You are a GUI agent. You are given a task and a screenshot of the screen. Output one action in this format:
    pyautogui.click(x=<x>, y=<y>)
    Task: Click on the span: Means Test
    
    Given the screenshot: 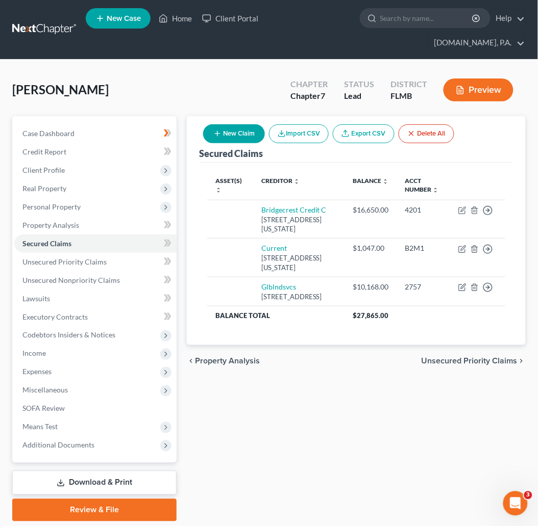 What is the action you would take?
    pyautogui.click(x=40, y=427)
    